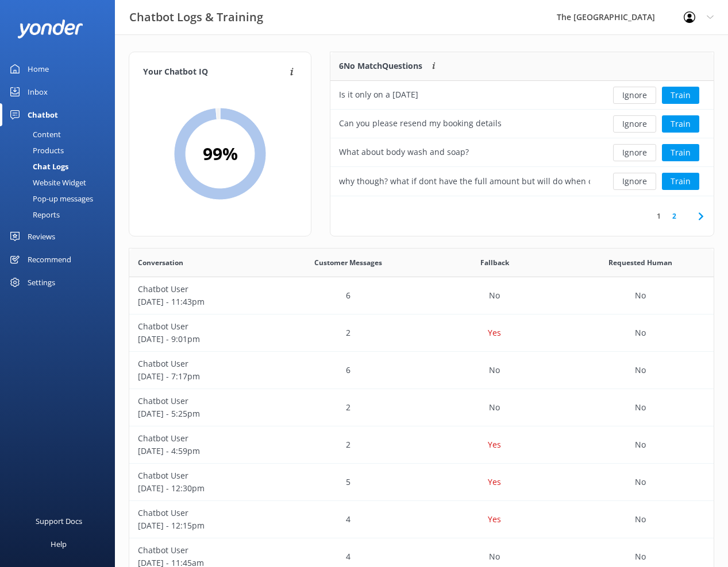 Image resolution: width=728 pixels, height=567 pixels. What do you see at coordinates (61, 215) in the screenshot?
I see `a: Reports` at bounding box center [61, 215].